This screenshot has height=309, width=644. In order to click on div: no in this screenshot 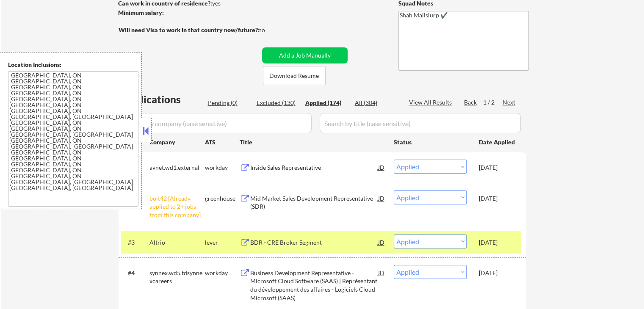, I will do `click(270, 30)`.